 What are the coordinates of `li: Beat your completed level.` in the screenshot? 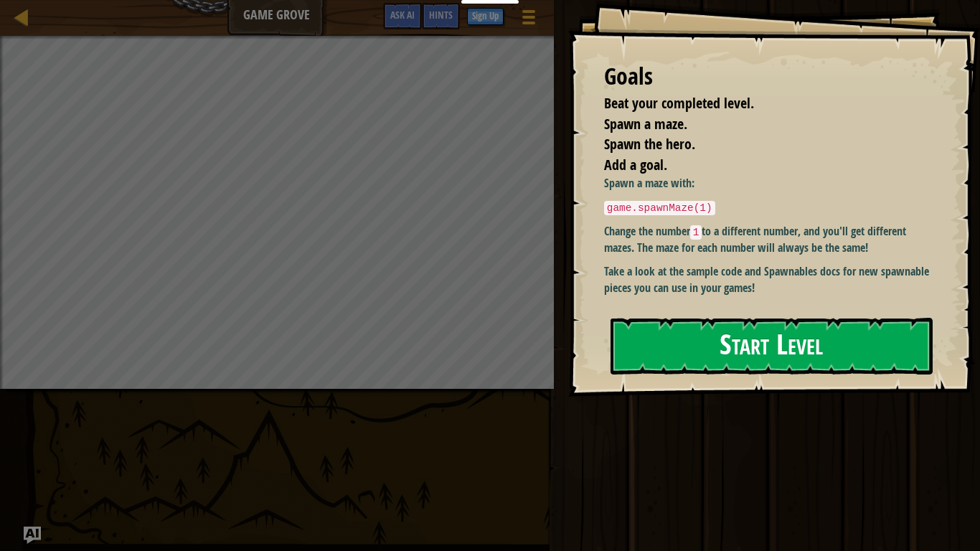 It's located at (756, 103).